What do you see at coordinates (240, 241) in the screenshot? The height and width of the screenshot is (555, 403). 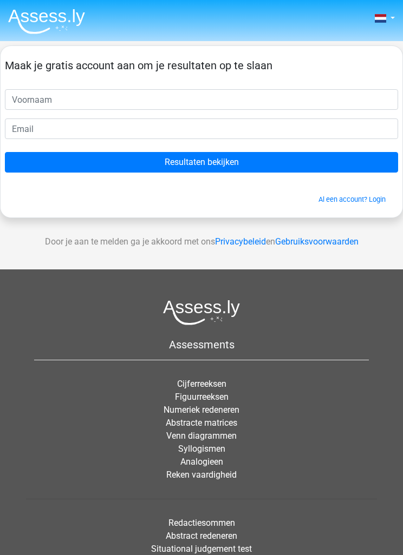 I see `a: Privacybeleid` at bounding box center [240, 241].